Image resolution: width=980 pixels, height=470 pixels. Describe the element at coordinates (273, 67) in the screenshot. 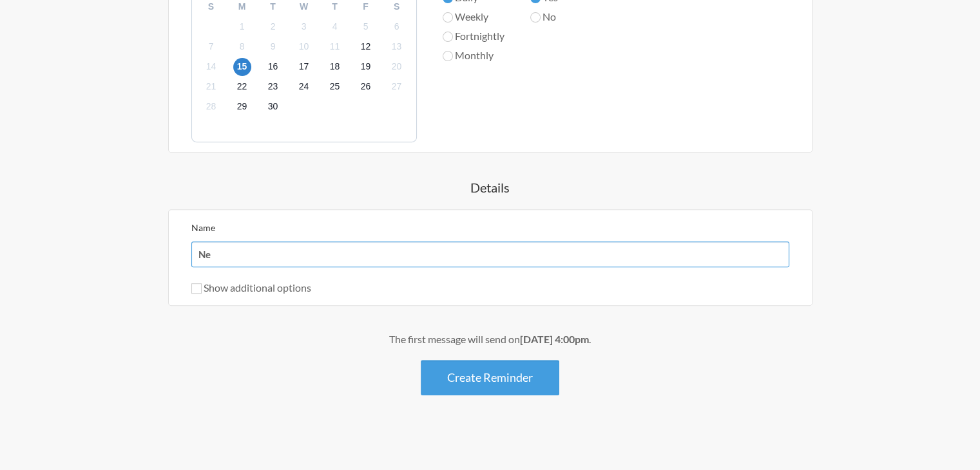

I see `span: Thursday, October 16, 2025` at that location.